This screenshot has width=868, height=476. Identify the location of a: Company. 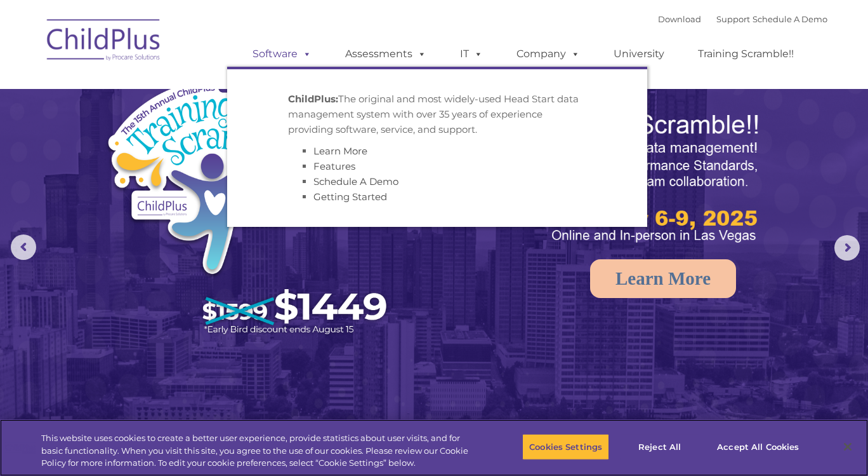
(548, 54).